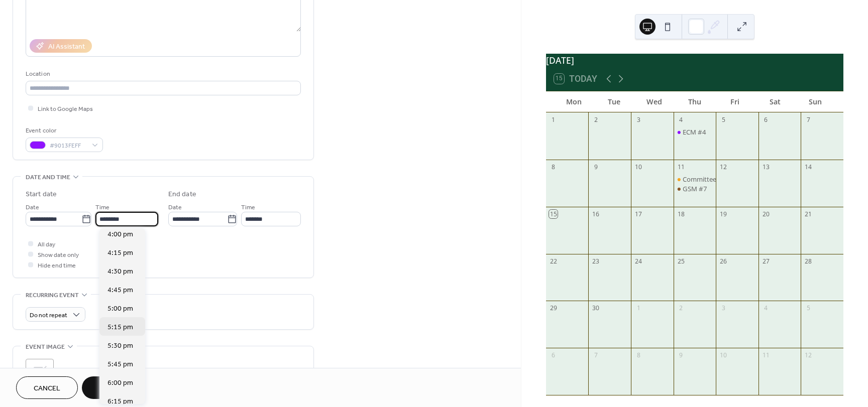  Describe the element at coordinates (765, 214) in the screenshot. I see `div: 20` at that location.